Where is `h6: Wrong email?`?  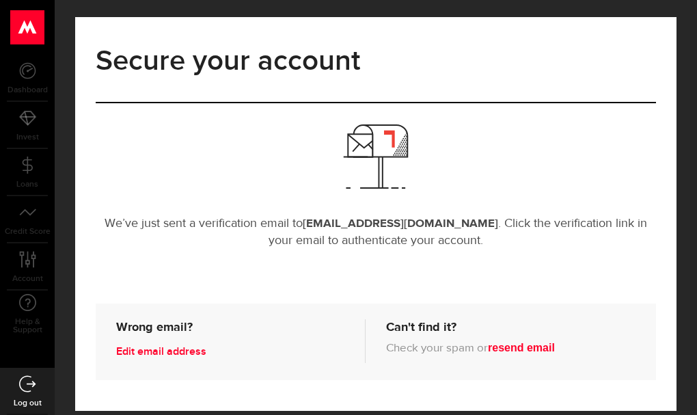 h6: Wrong email? is located at coordinates (154, 327).